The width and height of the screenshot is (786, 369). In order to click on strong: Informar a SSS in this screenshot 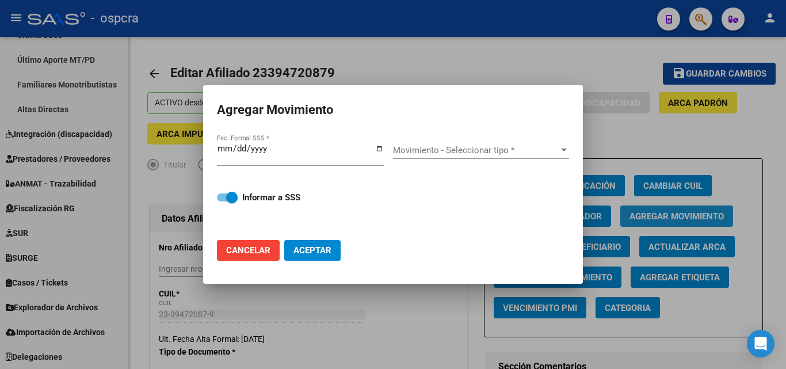, I will do `click(271, 197)`.